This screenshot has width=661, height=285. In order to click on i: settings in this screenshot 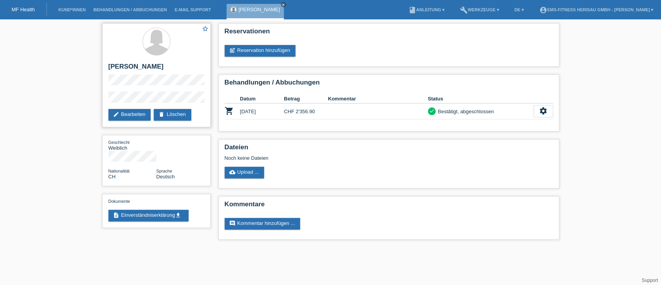, I will do `click(543, 111)`.